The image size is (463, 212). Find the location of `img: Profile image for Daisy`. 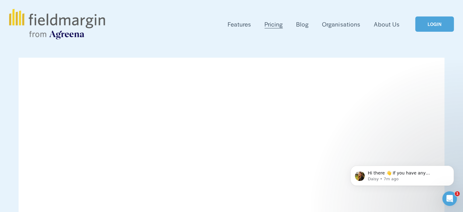

img: Profile image for Daisy is located at coordinates (19, 23).